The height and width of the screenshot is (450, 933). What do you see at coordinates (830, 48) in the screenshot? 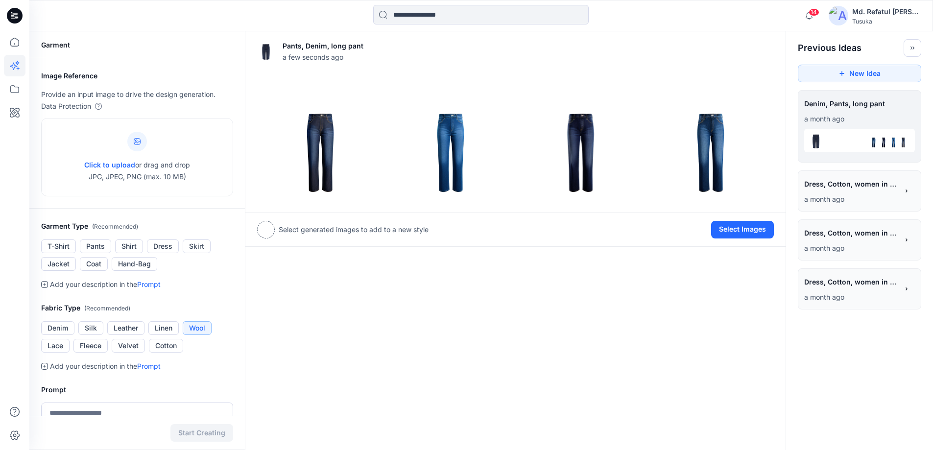
I see `h2: Previous Ideas` at bounding box center [830, 48].